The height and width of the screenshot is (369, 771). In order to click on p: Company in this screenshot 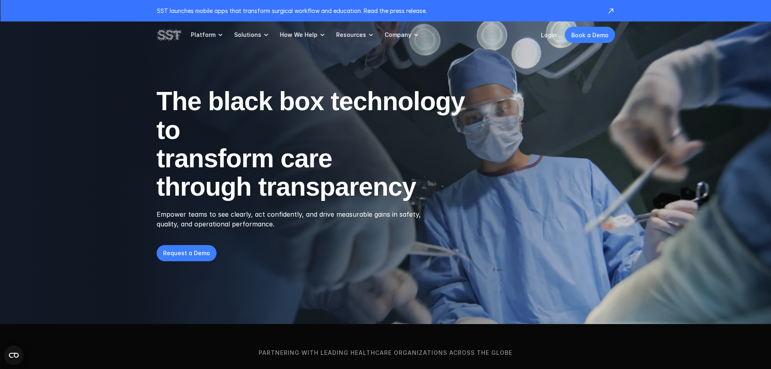, I will do `click(398, 35)`.